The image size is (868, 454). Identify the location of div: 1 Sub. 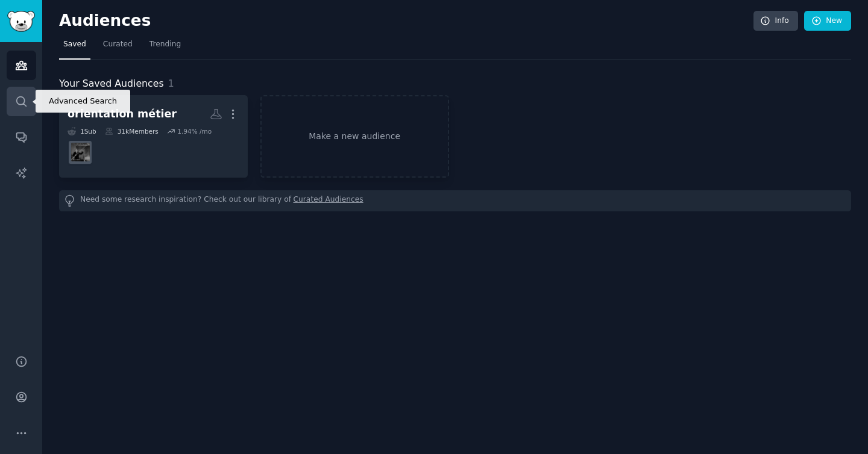
(82, 131).